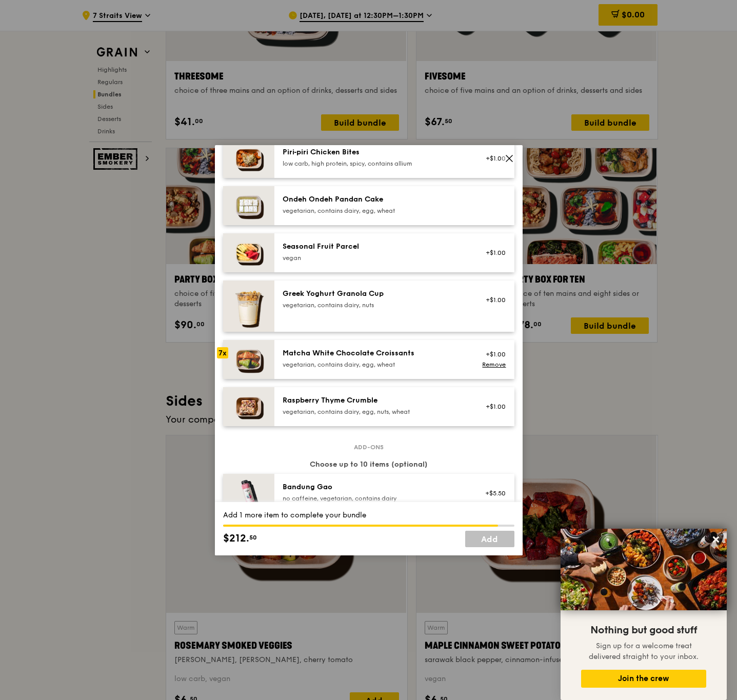 This screenshot has height=700, width=737. What do you see at coordinates (249, 360) in the screenshot?
I see `img: daily_normal_Matcha_White_Chocolate_Croissants-HORZ.jpg` at bounding box center [249, 360].